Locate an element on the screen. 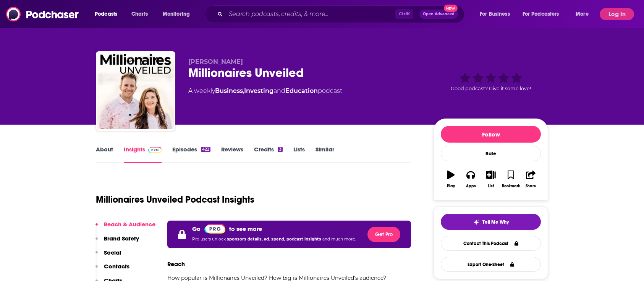 This screenshot has height=281, width=644. span: Open Advanced is located at coordinates (439, 14).